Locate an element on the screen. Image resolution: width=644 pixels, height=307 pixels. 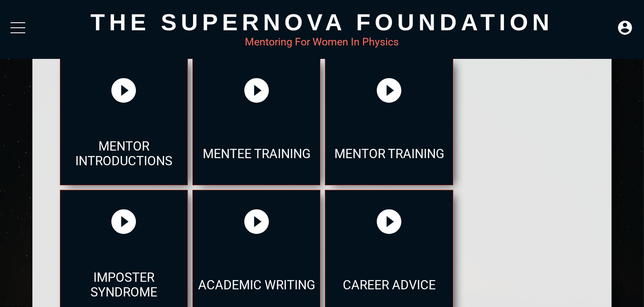
div: Mentoring For Women In Physics is located at coordinates (322, 42).